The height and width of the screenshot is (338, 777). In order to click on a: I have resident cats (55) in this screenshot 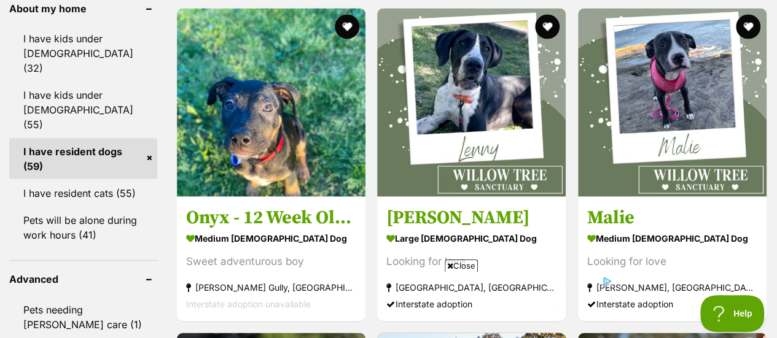, I will do `click(83, 193)`.